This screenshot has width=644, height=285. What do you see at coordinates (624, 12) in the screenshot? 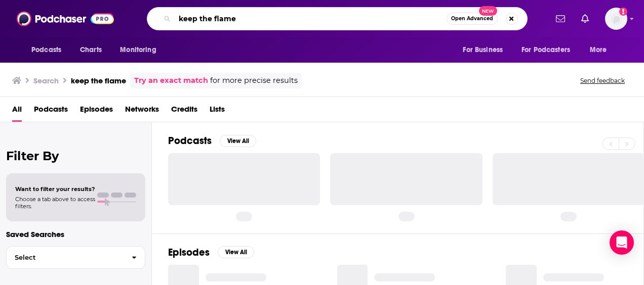
I see `svg: Add a profile image` at bounding box center [624, 12].